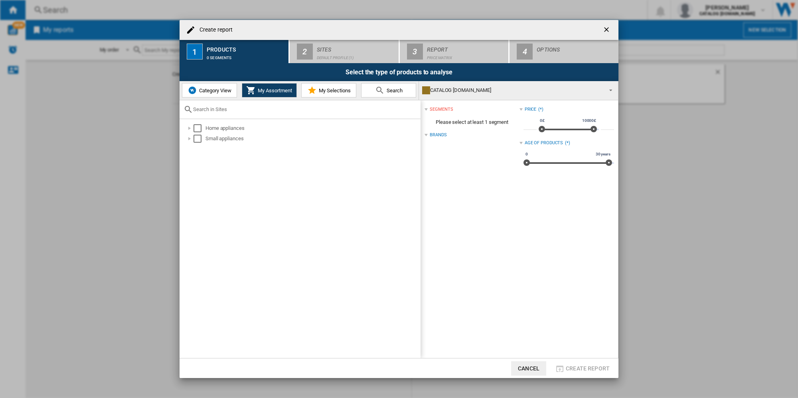  Describe the element at coordinates (356, 47) in the screenshot. I see `div: Sites` at that location.